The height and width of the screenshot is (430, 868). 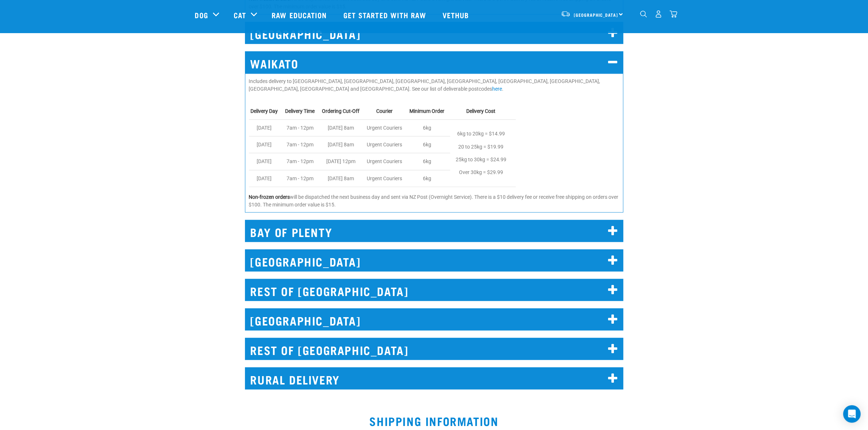 What do you see at coordinates (240, 15) in the screenshot?
I see `a: Cat` at bounding box center [240, 15].